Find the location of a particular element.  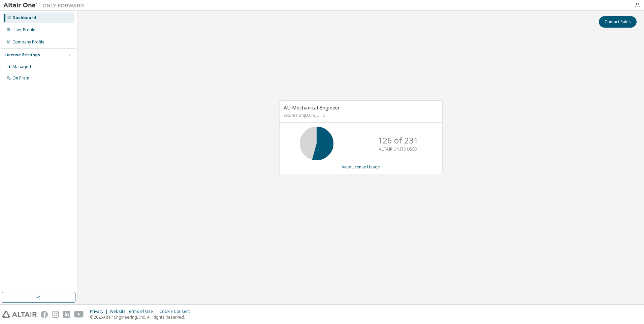

img: youtube.svg is located at coordinates (79, 314).